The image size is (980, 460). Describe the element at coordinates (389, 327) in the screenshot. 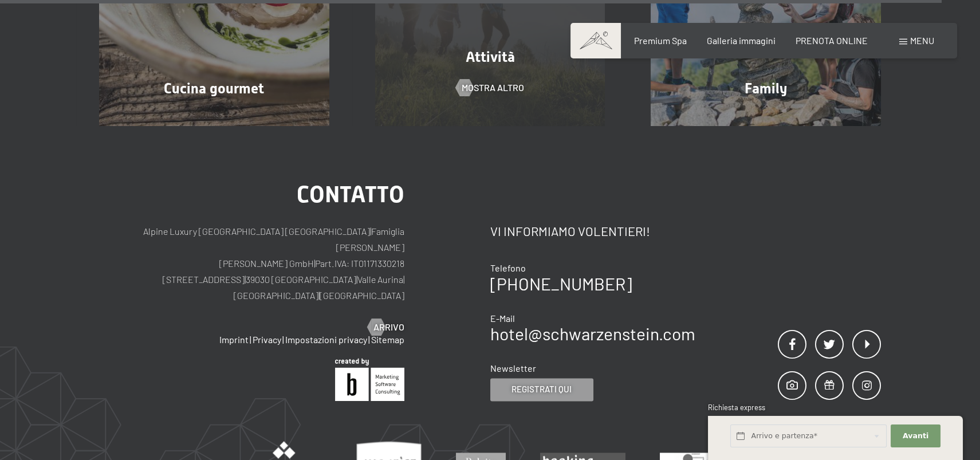

I see `span: Arrivo` at that location.